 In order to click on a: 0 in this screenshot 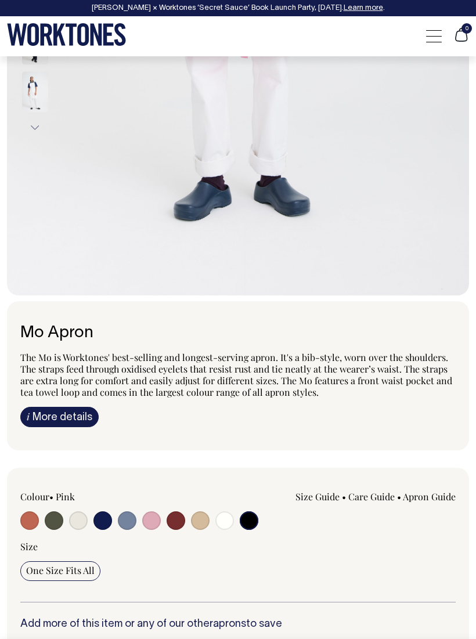, I will do `click(461, 40)`.